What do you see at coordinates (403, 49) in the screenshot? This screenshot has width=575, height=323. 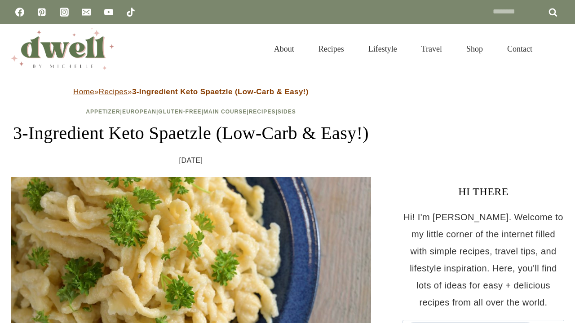 I see `nav: Primary Navigation` at bounding box center [403, 49].